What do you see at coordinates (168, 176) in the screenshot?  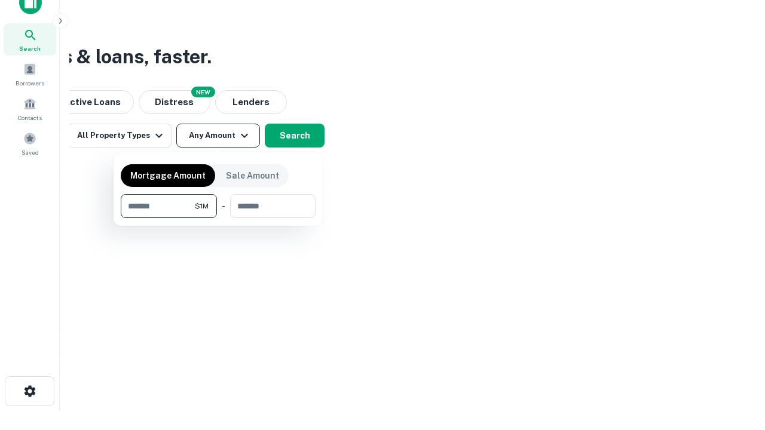 I see `p: Mortgage Amount` at bounding box center [168, 176].